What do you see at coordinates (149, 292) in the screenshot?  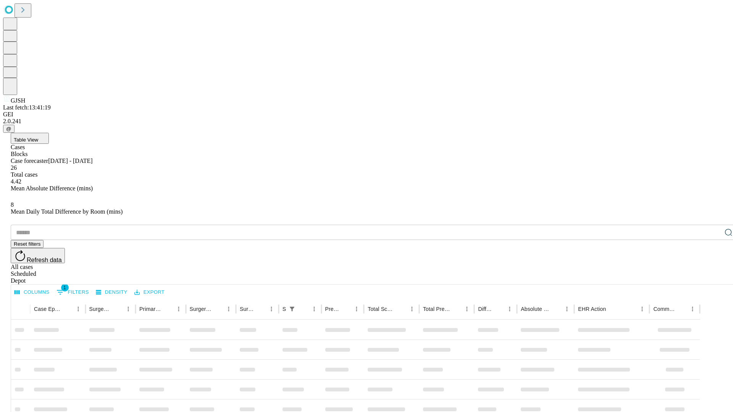 I see `button: Export` at bounding box center [149, 292].